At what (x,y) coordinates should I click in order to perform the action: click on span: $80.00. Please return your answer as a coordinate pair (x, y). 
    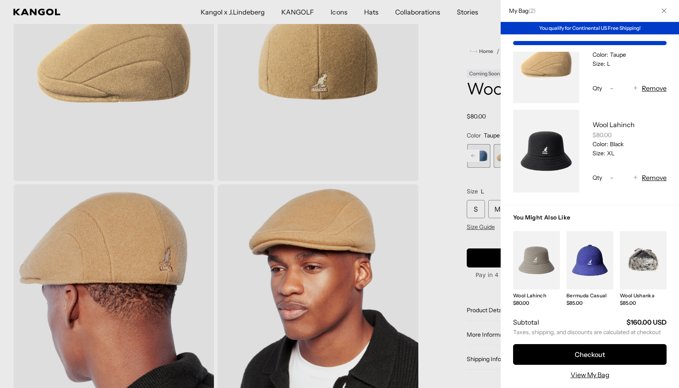
    Looking at the image, I should click on (521, 303).